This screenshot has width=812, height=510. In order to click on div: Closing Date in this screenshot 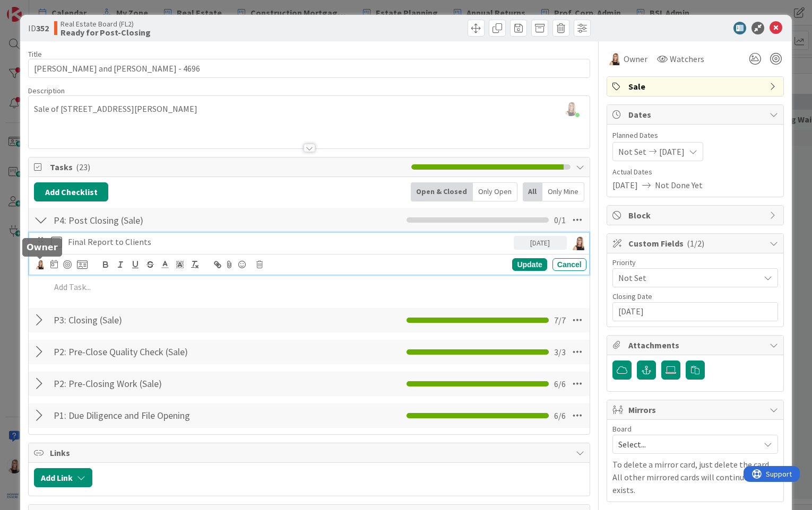, I will do `click(695, 297)`.